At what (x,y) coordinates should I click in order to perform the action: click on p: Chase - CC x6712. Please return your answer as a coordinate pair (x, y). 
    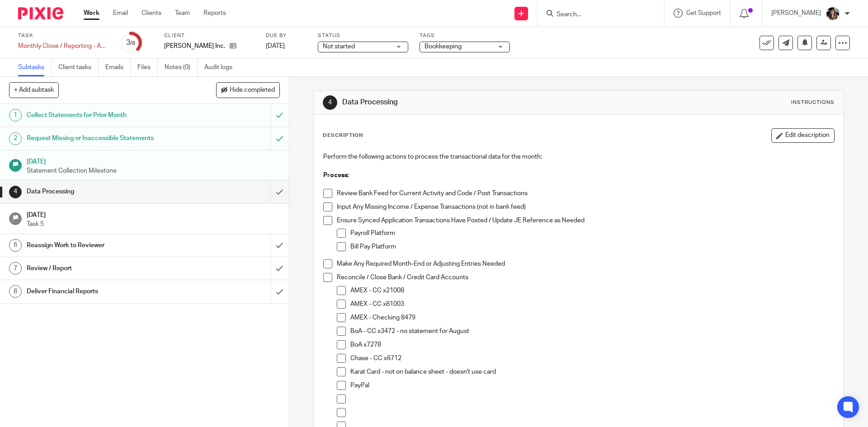
    Looking at the image, I should click on (592, 359).